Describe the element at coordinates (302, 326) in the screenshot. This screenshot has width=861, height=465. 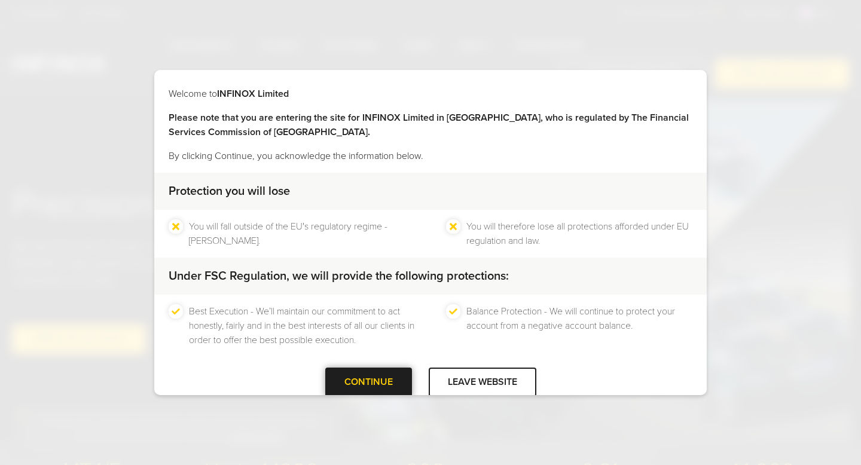
I see `li: Best Execution - We’ll maintain our commitment to act honestly, fairly and in the best interests ...` at that location.